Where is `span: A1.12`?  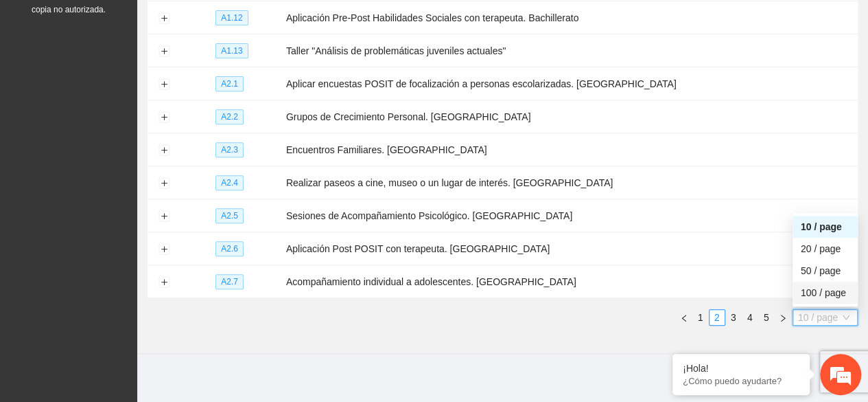 span: A1.12 is located at coordinates (231, 18).